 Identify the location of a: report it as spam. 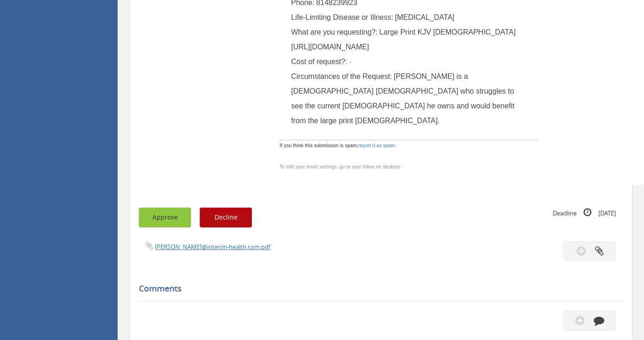
(377, 145).